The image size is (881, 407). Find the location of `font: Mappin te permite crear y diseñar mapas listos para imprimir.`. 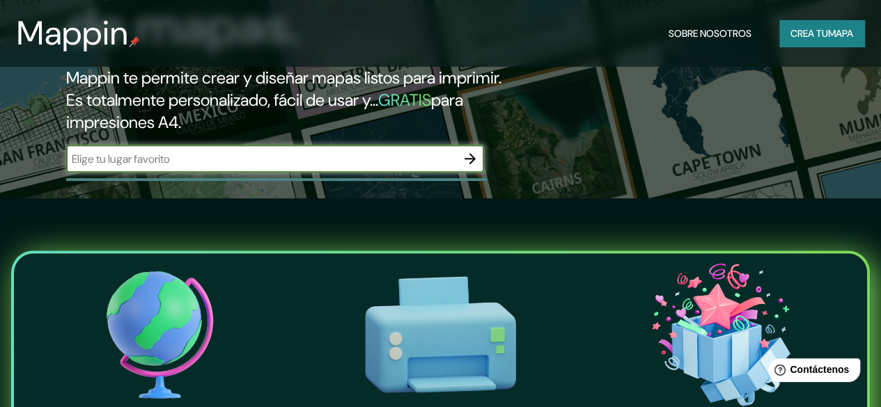

font: Mappin te permite crear y diseñar mapas listos para imprimir. is located at coordinates (283, 77).